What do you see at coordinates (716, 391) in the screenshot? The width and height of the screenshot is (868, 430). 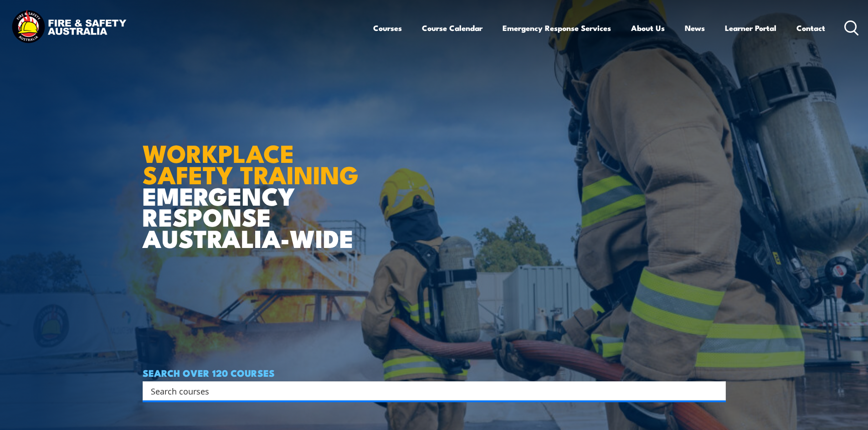 I see `button: Search magnifier button` at bounding box center [716, 391].